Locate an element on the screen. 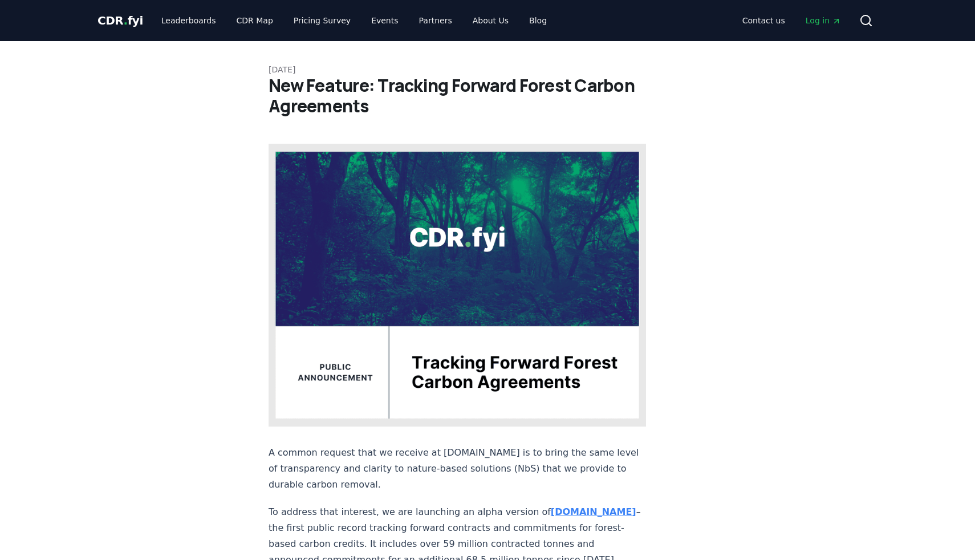 This screenshot has width=975, height=560. a: CDR.fyi is located at coordinates (121, 21).